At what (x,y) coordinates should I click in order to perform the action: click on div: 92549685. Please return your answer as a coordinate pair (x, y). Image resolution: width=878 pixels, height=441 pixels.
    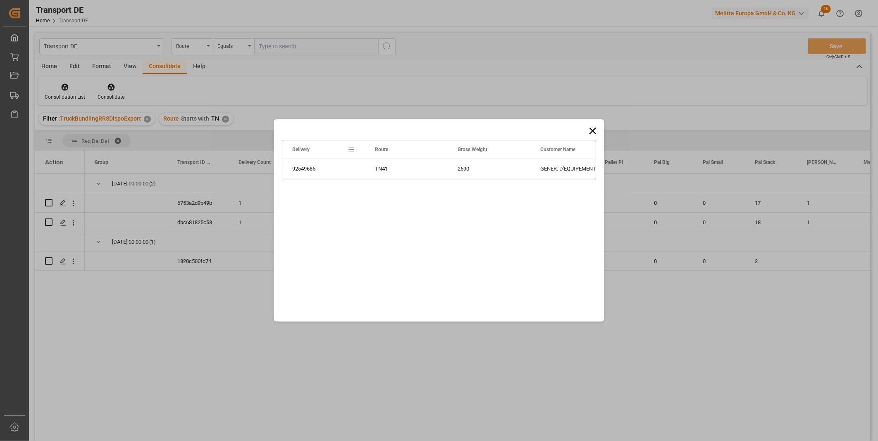
    Looking at the image, I should click on (324, 169).